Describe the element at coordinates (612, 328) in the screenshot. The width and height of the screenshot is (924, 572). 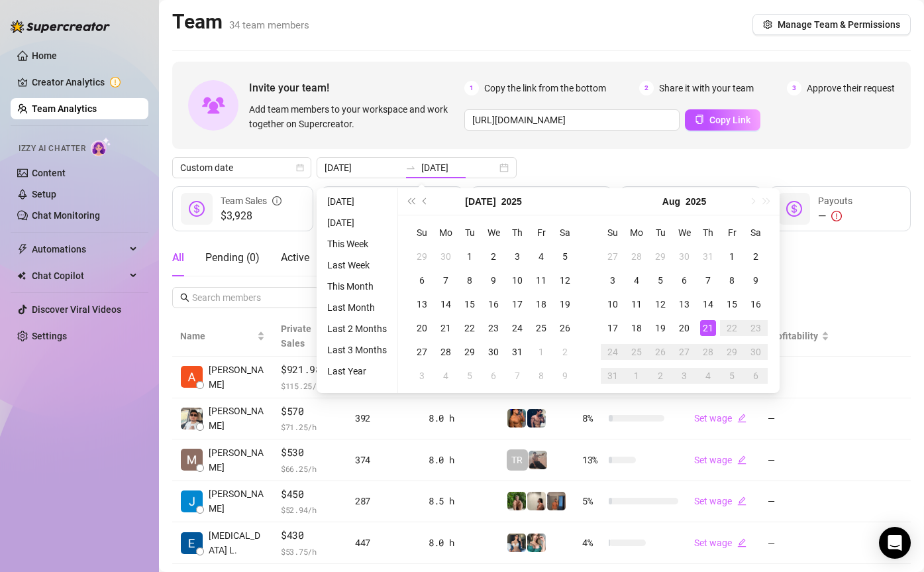
I see `td: 2025-08-17` at that location.